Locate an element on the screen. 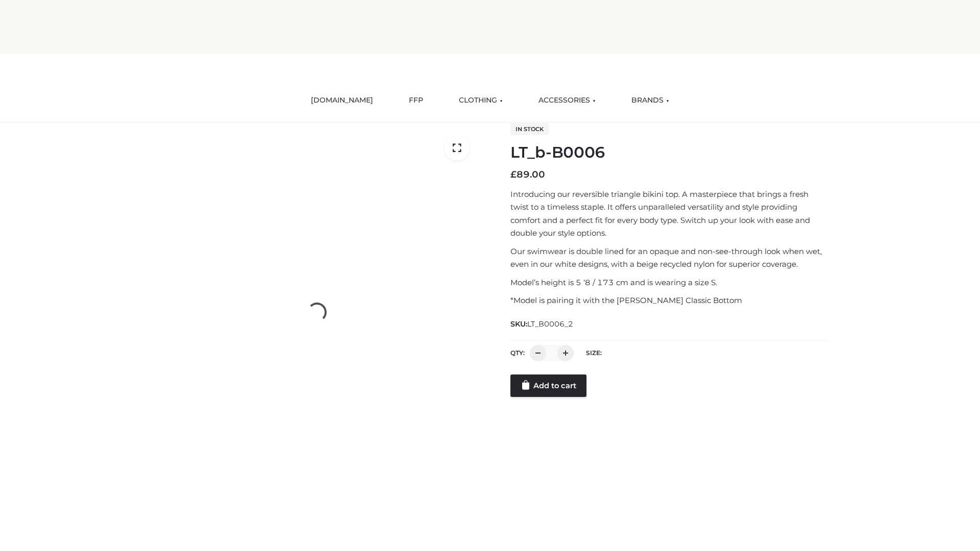  span: LT_B0006_2 is located at coordinates (550, 324).